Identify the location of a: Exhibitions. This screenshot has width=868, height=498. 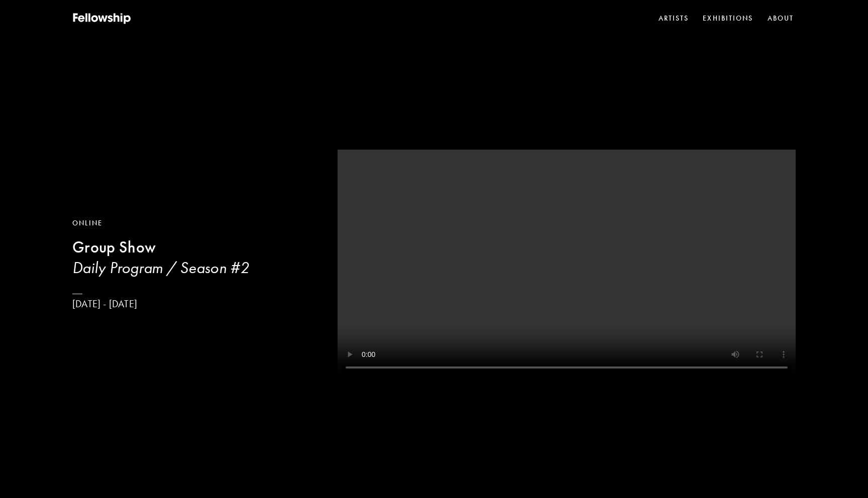
(728, 18).